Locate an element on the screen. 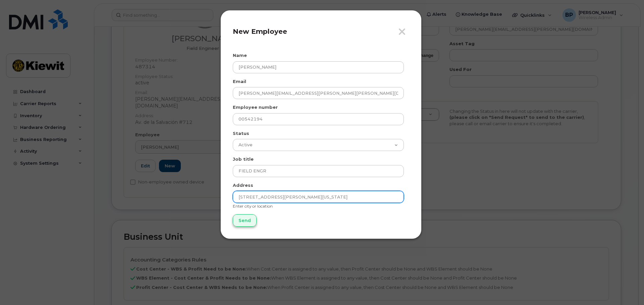 The width and height of the screenshot is (644, 305). label: Address is located at coordinates (243, 186).